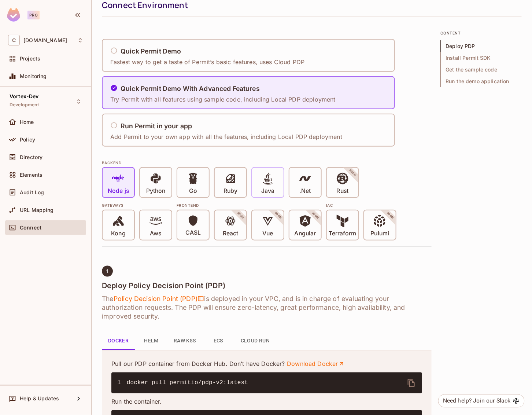  What do you see at coordinates (484, 81) in the screenshot?
I see `span: Run the demo application` at bounding box center [484, 81].